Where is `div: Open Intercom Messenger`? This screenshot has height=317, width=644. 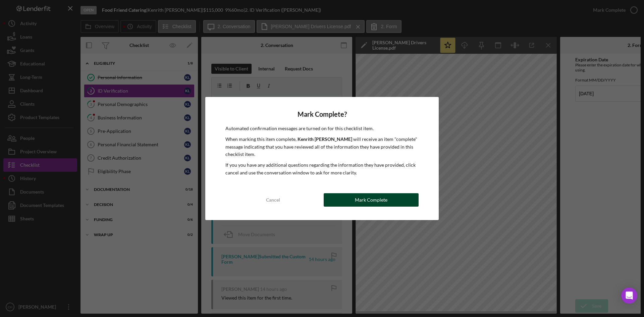 div: Open Intercom Messenger is located at coordinates (629, 295).